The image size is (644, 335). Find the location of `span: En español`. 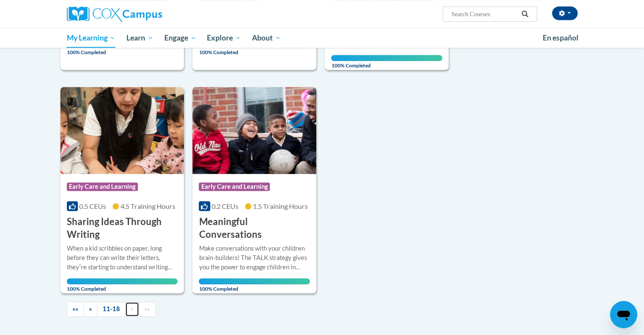

span: En español is located at coordinates (561, 37).